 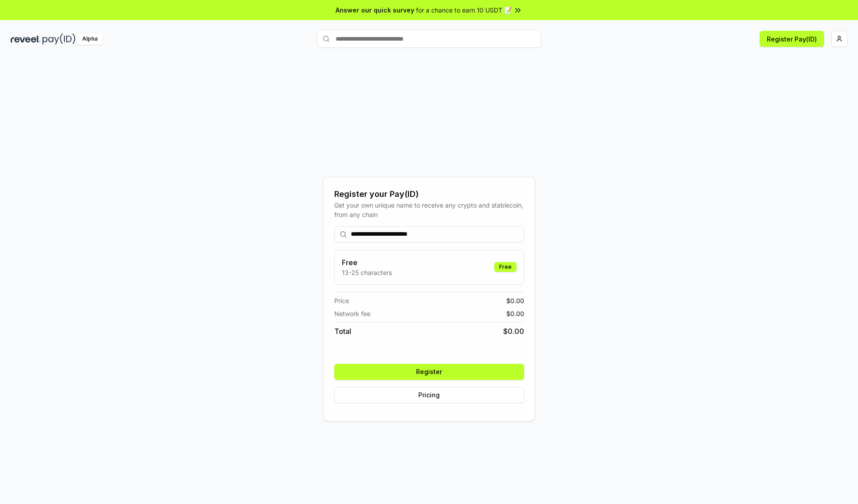 What do you see at coordinates (464, 10) in the screenshot?
I see `span: for a chance to earn 10 USDT 📝` at bounding box center [464, 10].